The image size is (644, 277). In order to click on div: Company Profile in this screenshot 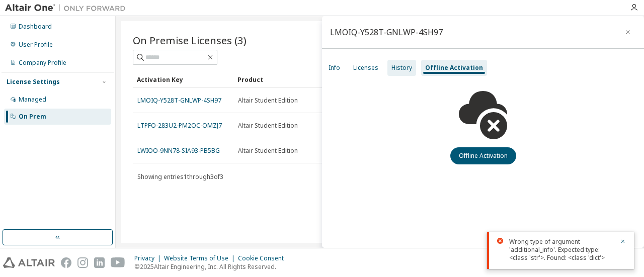, I will do `click(42, 63)`.